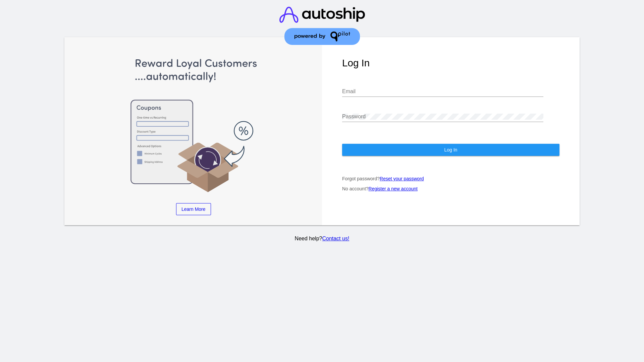 This screenshot has height=362, width=644. What do you see at coordinates (450, 63) in the screenshot?
I see `h1: Log In` at bounding box center [450, 63].